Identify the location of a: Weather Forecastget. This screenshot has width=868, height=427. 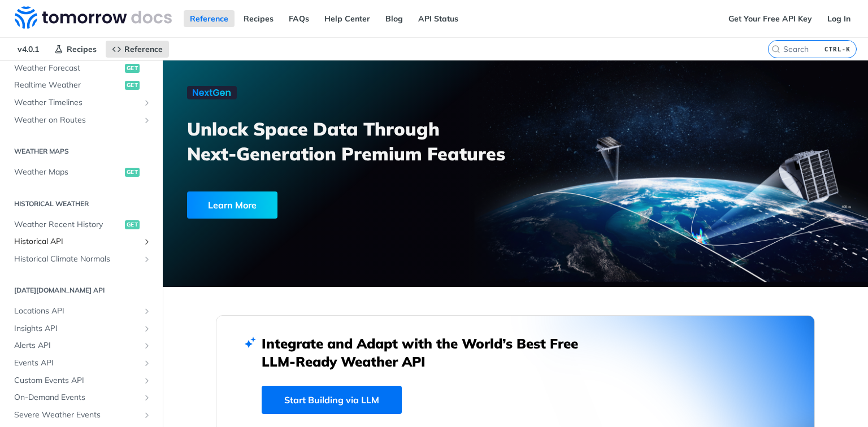
(81, 69).